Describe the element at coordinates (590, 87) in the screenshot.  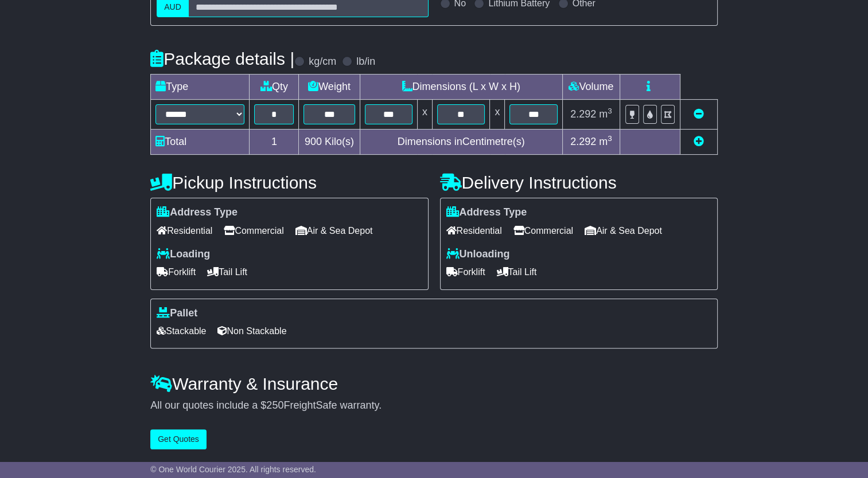
I see `td: Volume` at that location.